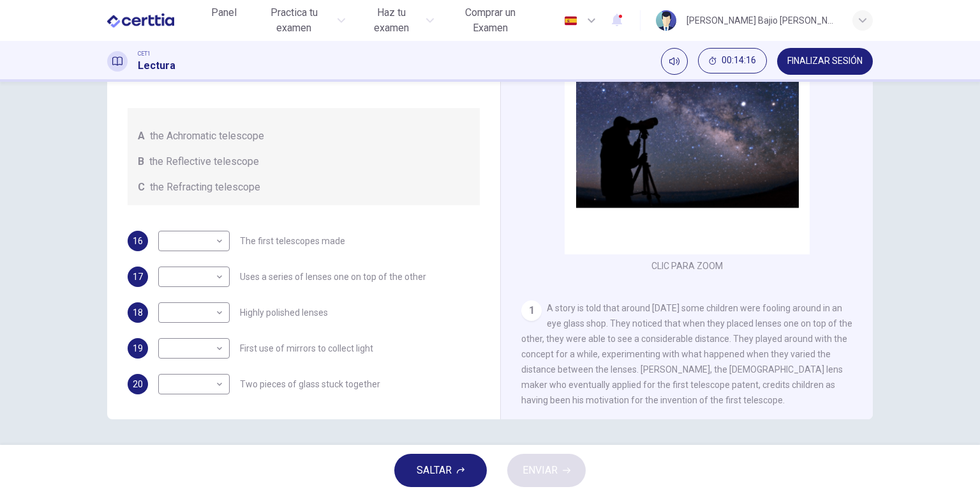 This screenshot has height=496, width=980. I want to click on span: First use of mirrors to collect light, so click(306, 348).